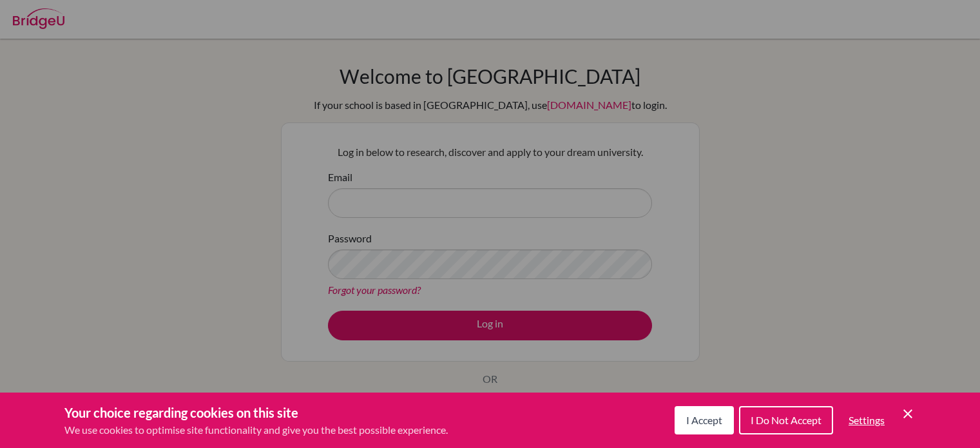 Image resolution: width=980 pixels, height=448 pixels. I want to click on p: We use cookies to optimise site functionality and give you the best possible experience., so click(256, 430).